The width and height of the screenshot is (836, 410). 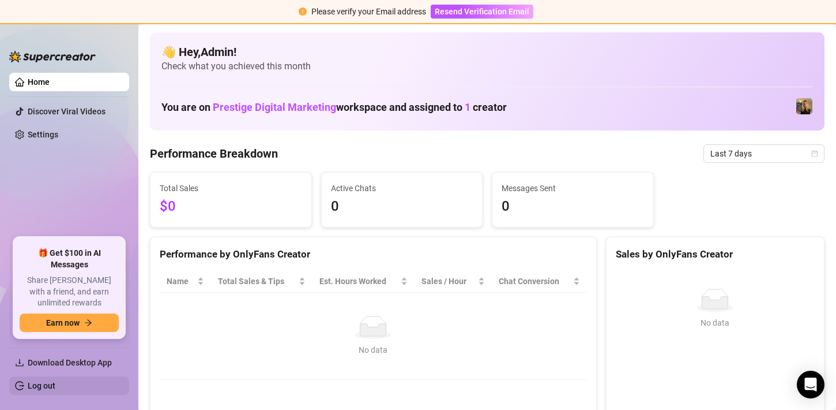 I want to click on span: calendar, so click(x=815, y=153).